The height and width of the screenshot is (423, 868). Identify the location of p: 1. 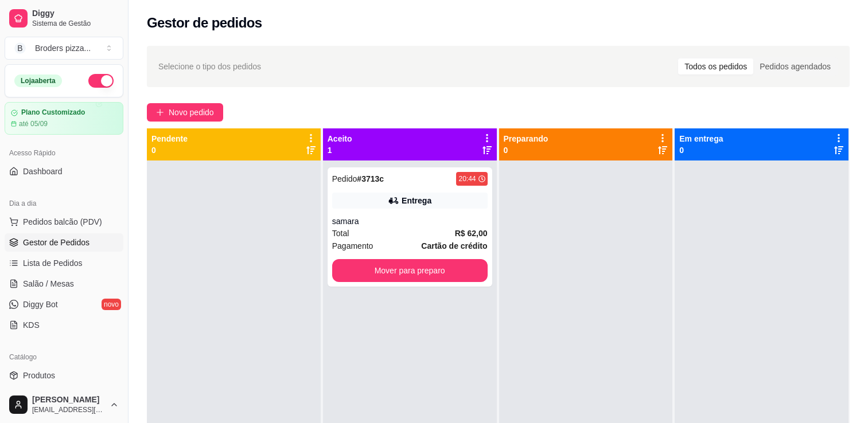
(339, 150).